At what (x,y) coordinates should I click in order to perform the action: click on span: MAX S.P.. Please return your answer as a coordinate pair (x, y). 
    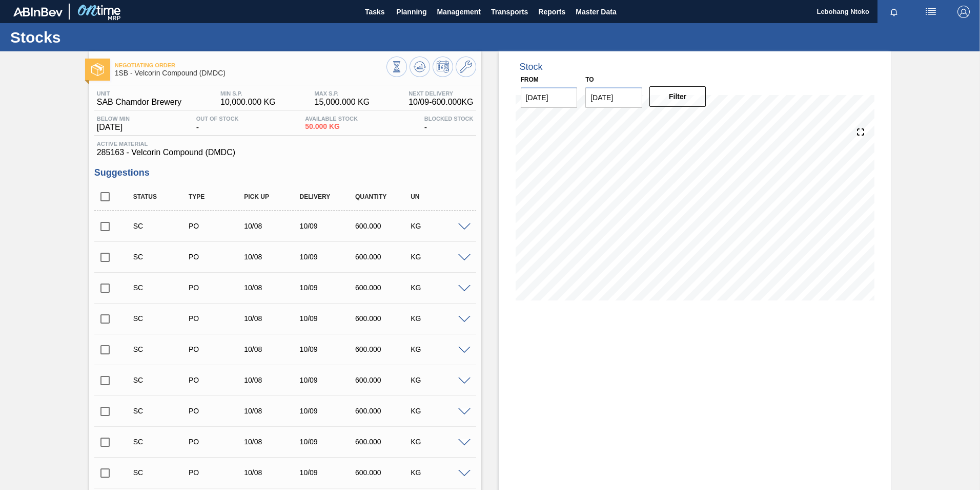
    Looking at the image, I should click on (342, 94).